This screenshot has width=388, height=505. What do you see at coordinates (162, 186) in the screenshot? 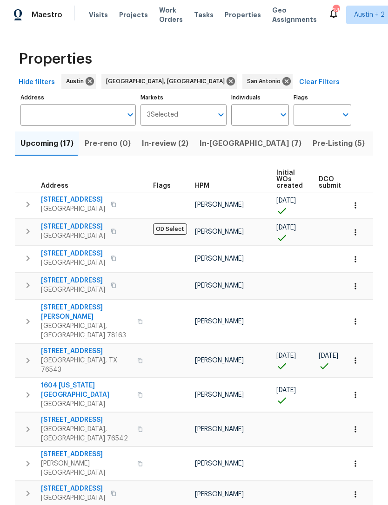
I see `span: Flags` at bounding box center [162, 186].